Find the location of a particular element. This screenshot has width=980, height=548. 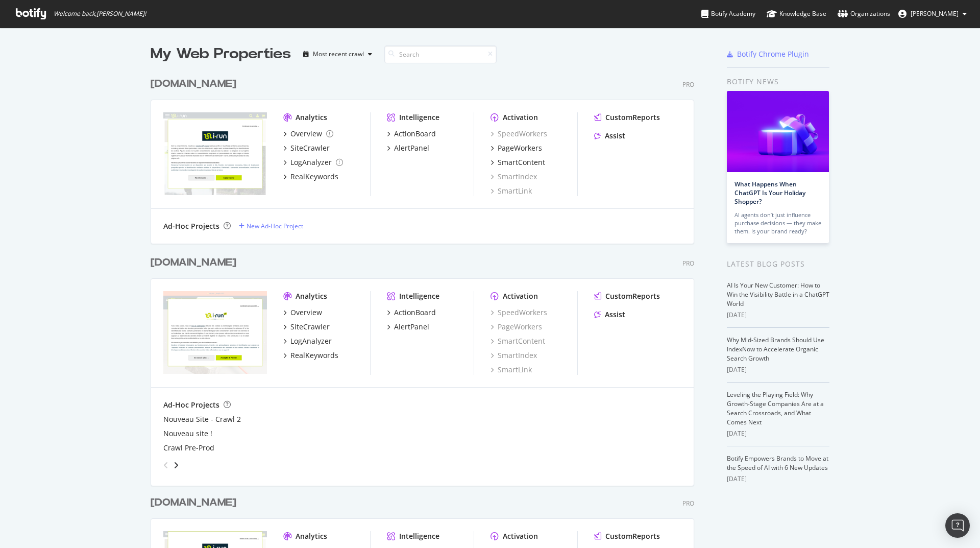

div: Ad-Hoc Projects is located at coordinates (191, 226).